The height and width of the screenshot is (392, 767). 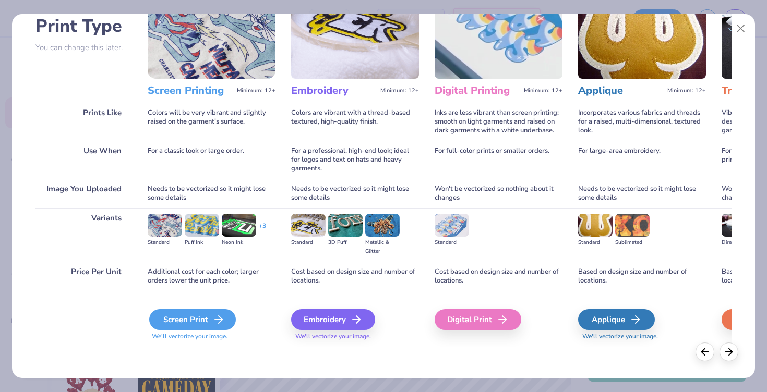 What do you see at coordinates (620, 91) in the screenshot?
I see `h3: Applique` at bounding box center [620, 91].